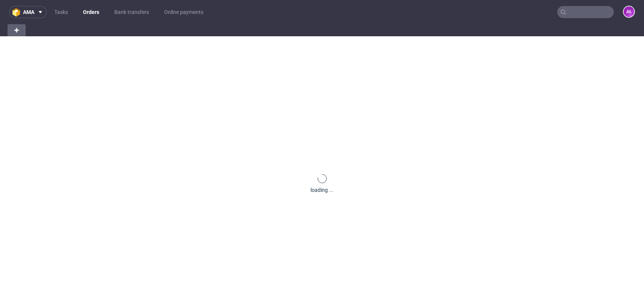 This screenshot has height=295, width=644. I want to click on a: Tasks, so click(61, 12).